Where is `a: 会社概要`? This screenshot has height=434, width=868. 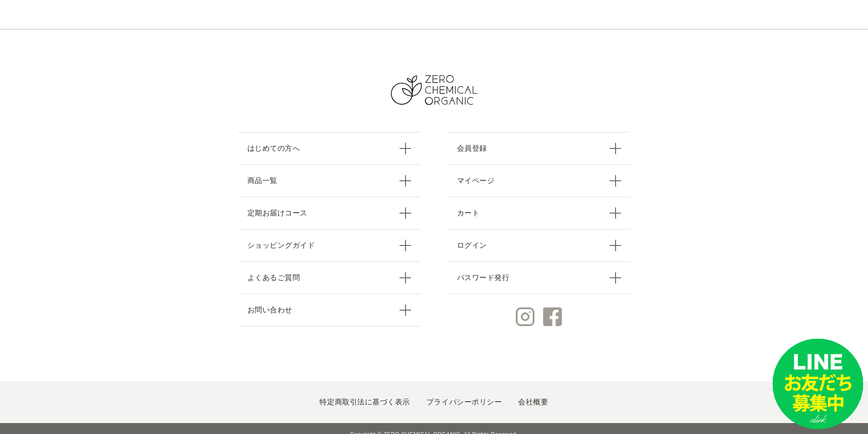
a: 会社概要 is located at coordinates (533, 402).